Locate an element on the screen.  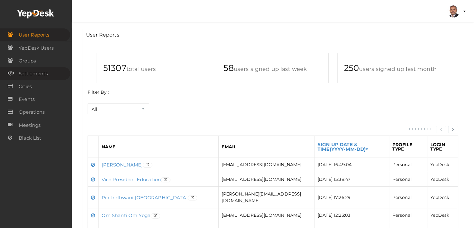
a: Sign Up Date & Time(YYYY-MM-DD) is located at coordinates (343, 147).